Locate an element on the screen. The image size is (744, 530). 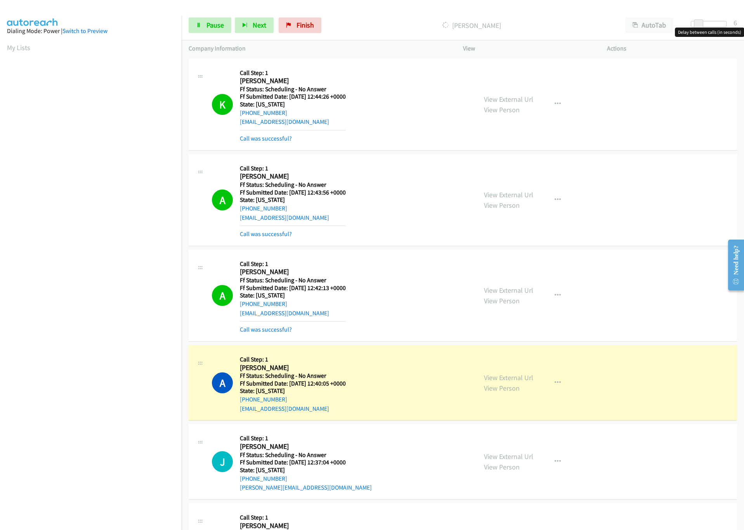
button: Next is located at coordinates (254, 25).